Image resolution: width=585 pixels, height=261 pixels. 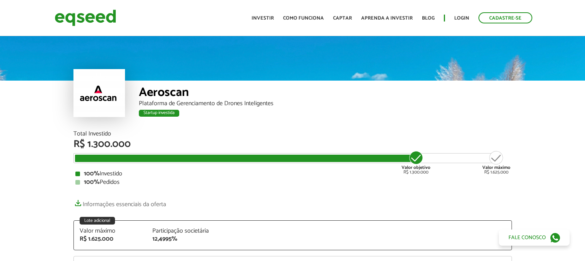 What do you see at coordinates (415, 168) in the screenshot?
I see `strong: Valor objetivo` at bounding box center [415, 168].